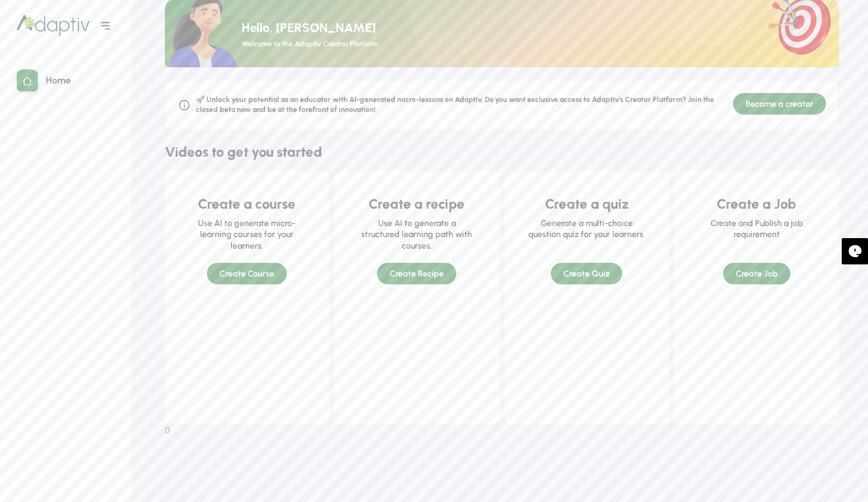 The height and width of the screenshot is (502, 868). Describe the element at coordinates (311, 44) in the screenshot. I see `div: Welcome to the Adaptiv Creator Platform.` at that location.